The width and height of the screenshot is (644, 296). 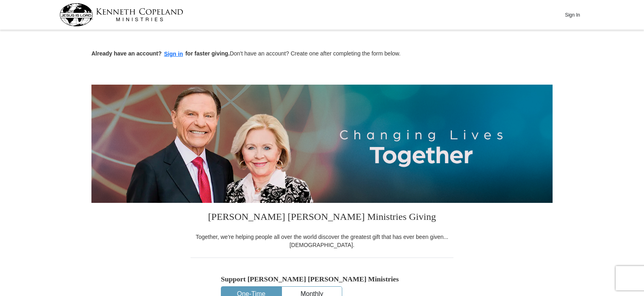 What do you see at coordinates (174, 54) in the screenshot?
I see `button: Sign in` at bounding box center [174, 54].